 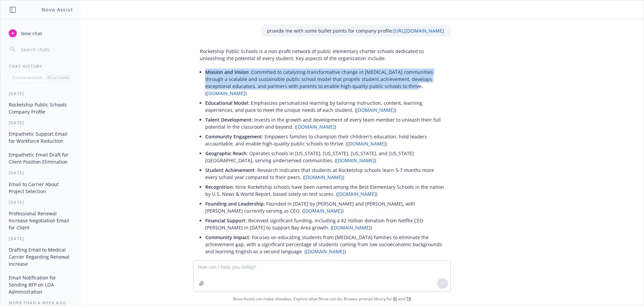 I want to click on button: Empathetic Email Draft for Client Position Elimination, so click(x=41, y=158).